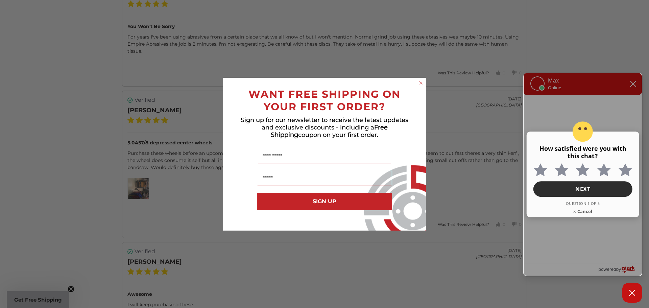  Describe the element at coordinates (325, 178) in the screenshot. I see `input: Email` at that location.